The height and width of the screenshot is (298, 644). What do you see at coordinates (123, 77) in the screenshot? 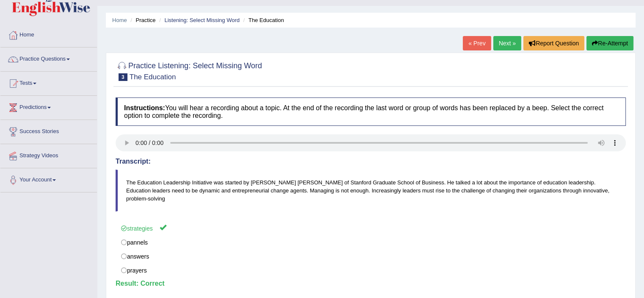
I see `span: 3` at bounding box center [123, 77].